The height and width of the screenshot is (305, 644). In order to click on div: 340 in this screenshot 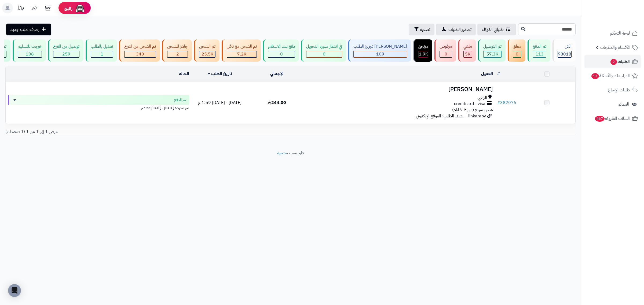, I will do `click(140, 54)`.